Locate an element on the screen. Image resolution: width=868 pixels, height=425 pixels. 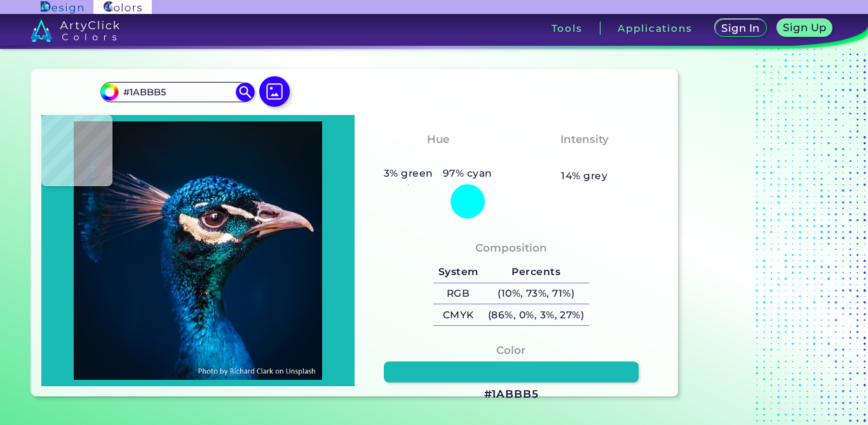
h5: 14% grey is located at coordinates (584, 176).